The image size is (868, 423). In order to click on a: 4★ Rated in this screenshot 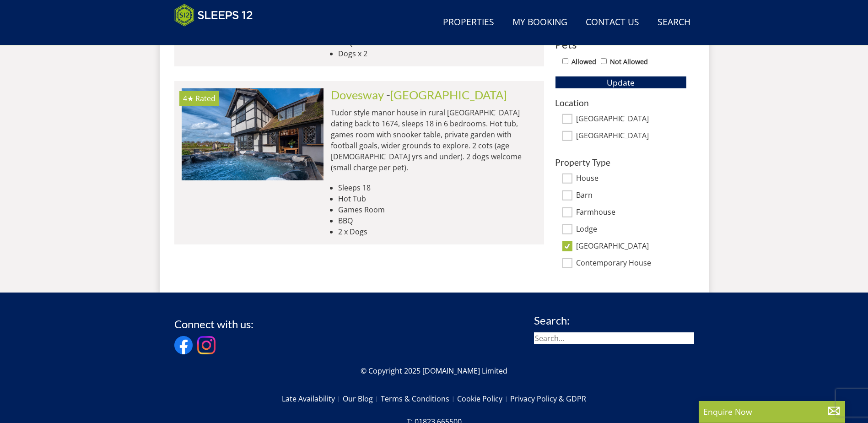, I will do `click(252, 134)`.